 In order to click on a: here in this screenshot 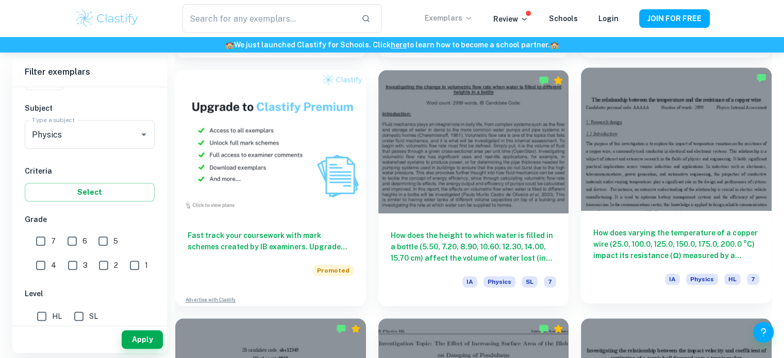, I will do `click(398, 45)`.